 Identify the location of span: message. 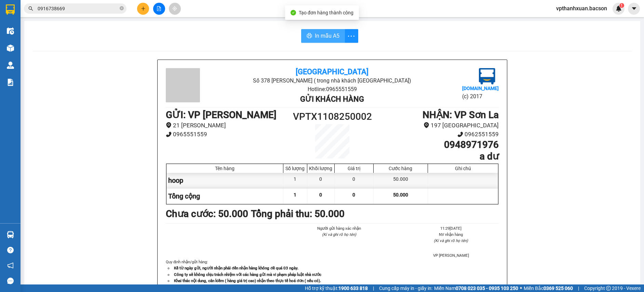
(10, 281).